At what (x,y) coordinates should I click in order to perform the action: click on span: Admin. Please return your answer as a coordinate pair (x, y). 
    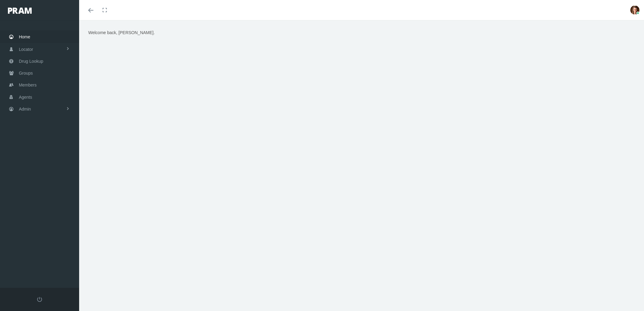
    Looking at the image, I should click on (25, 109).